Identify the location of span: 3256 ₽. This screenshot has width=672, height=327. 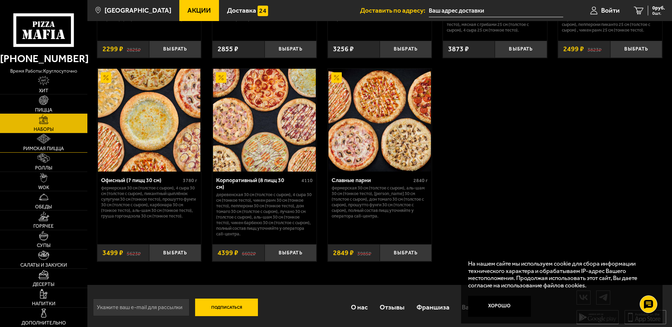
(343, 49).